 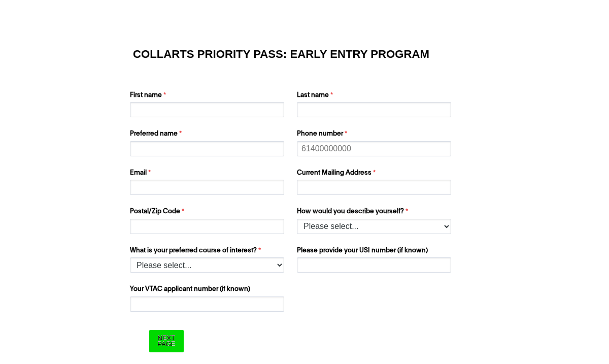 What do you see at coordinates (375, 135) in the screenshot?
I see `label: Phone number` at bounding box center [375, 135].